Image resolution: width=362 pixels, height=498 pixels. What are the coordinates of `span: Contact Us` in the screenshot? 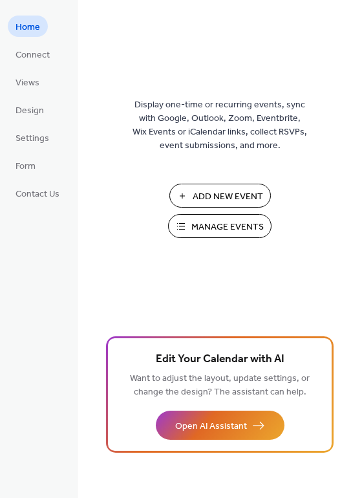 It's located at (38, 194).